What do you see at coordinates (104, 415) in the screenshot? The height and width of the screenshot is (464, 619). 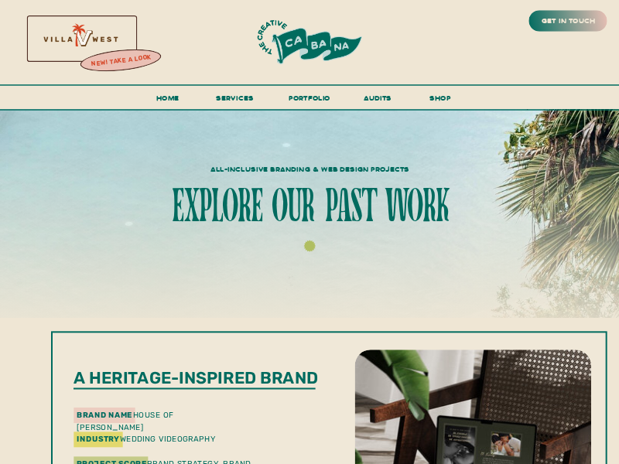 I see `b: brand name` at bounding box center [104, 415].